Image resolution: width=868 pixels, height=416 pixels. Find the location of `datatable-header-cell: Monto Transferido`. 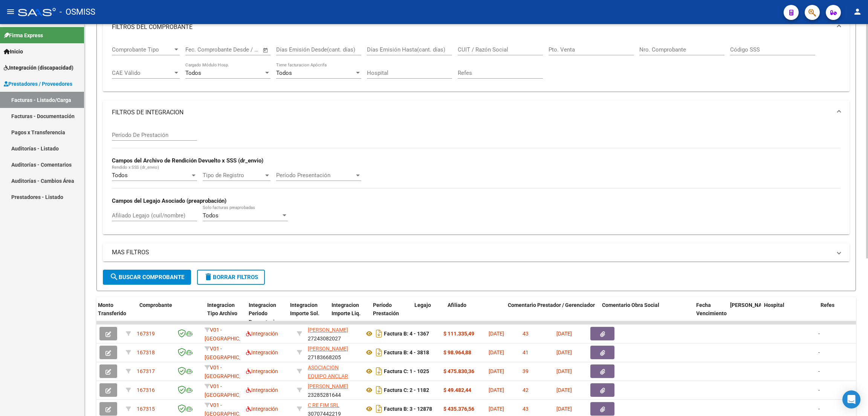

datatable-header-cell: Monto Transferido is located at coordinates (116, 314).